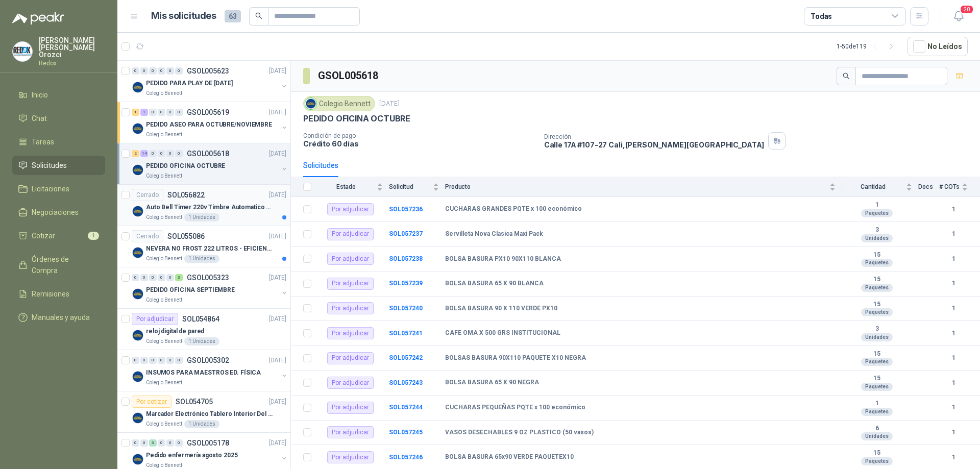  What do you see at coordinates (405, 333) in the screenshot?
I see `b: SOL057241` at bounding box center [405, 333].